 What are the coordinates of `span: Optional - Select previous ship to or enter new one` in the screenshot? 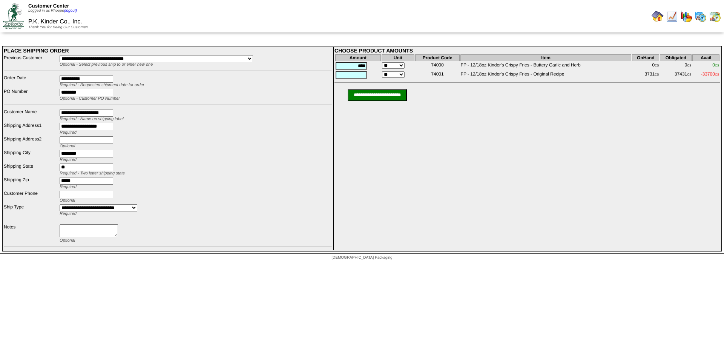 It's located at (106, 64).